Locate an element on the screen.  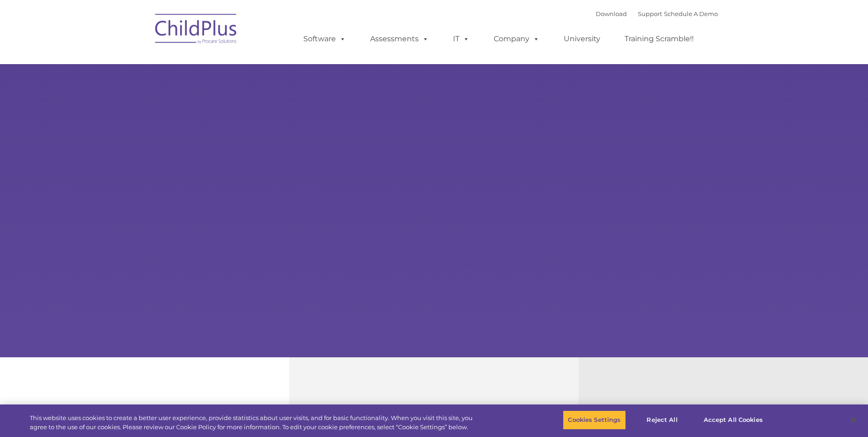
div: This website uses cookies to create a better user experience, provide statistics about user visit... is located at coordinates (254, 423).